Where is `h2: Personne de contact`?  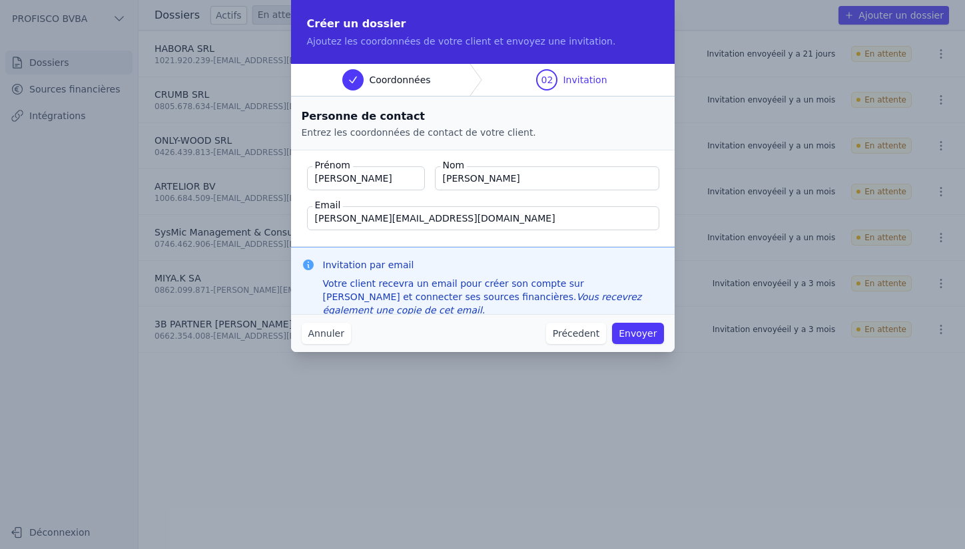
h2: Personne de contact is located at coordinates (483, 117).